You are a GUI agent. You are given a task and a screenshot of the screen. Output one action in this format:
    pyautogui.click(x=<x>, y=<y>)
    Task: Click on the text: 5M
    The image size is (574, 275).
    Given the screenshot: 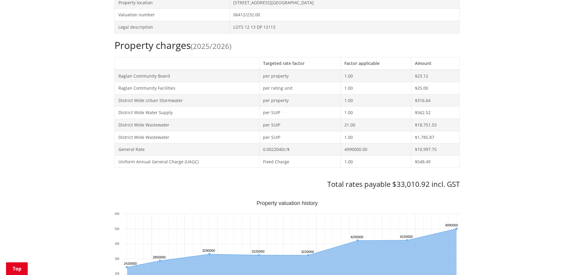 What is the action you would take?
    pyautogui.click(x=117, y=229)
    